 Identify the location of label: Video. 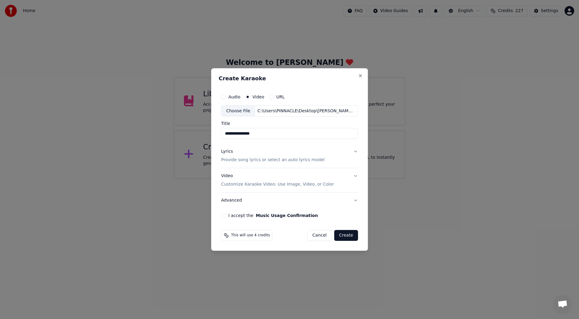
(258, 97).